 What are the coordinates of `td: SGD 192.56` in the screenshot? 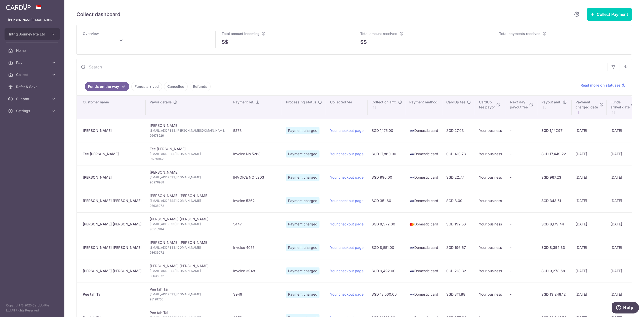 It's located at (459, 224).